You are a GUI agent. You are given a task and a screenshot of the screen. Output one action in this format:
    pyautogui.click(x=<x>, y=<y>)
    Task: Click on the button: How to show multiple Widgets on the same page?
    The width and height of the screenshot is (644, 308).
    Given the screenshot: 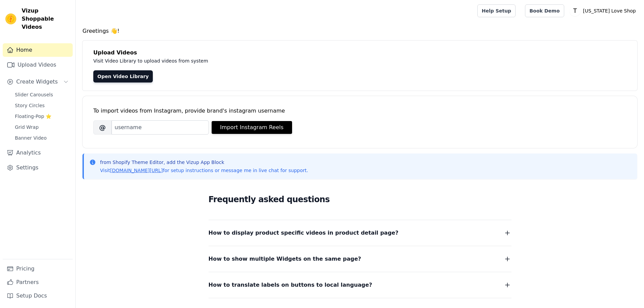 What is the action you would take?
    pyautogui.click(x=360, y=259)
    